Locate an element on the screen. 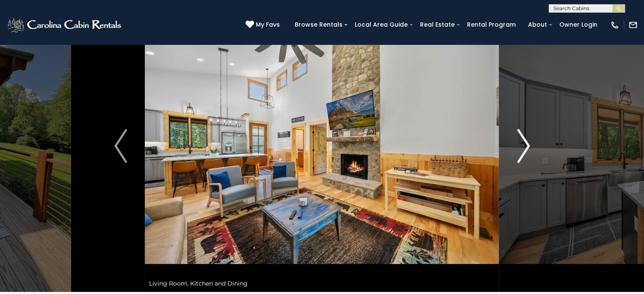 Image resolution: width=644 pixels, height=294 pixels. img: White-1-2.png is located at coordinates (65, 25).